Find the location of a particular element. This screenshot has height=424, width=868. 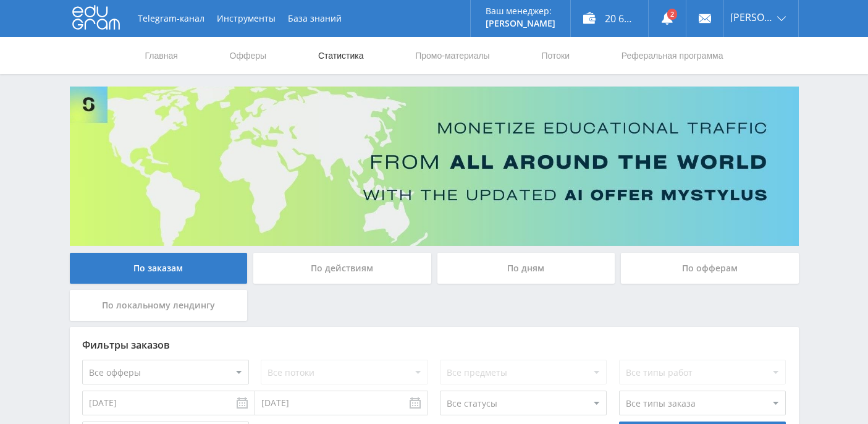

a: Офферы is located at coordinates (249, 56).